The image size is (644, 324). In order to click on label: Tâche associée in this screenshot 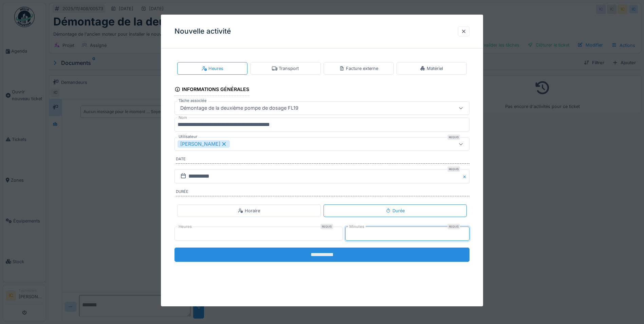, I will do `click(192, 101)`.